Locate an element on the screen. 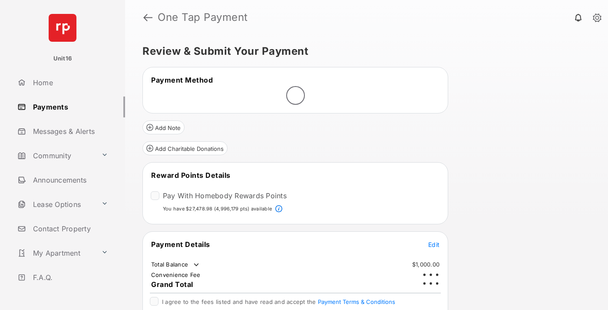  span: Payment Details is located at coordinates (181, 244).